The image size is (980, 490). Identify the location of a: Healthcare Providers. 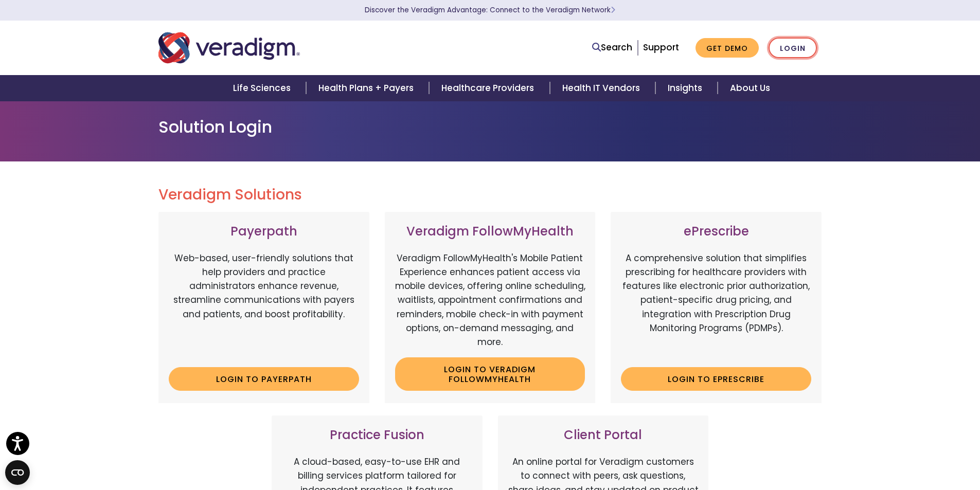
(489, 88).